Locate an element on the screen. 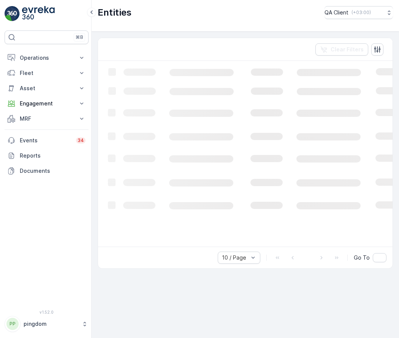 The height and width of the screenshot is (338, 399). p: 34 is located at coordinates (81, 140).